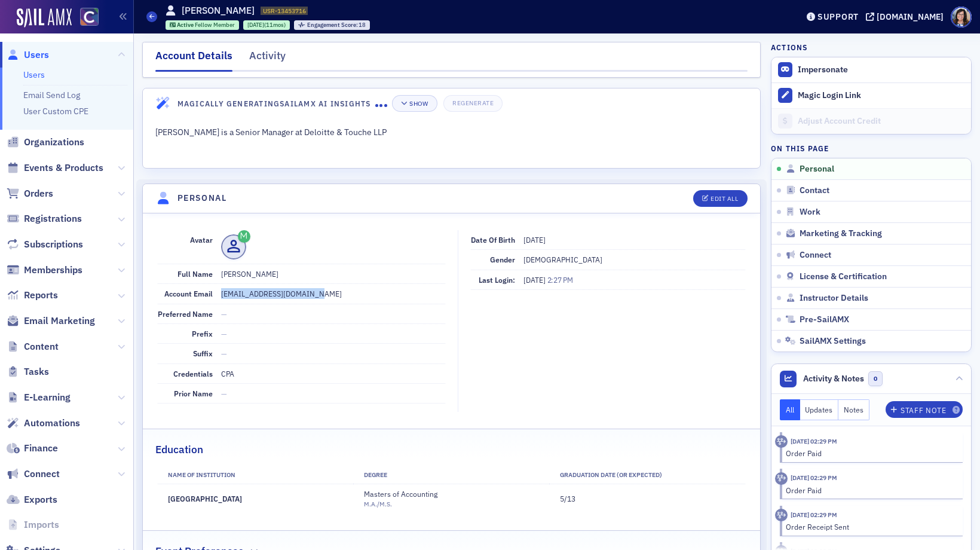  Describe the element at coordinates (27, 55) in the screenshot. I see `a: Users` at that location.